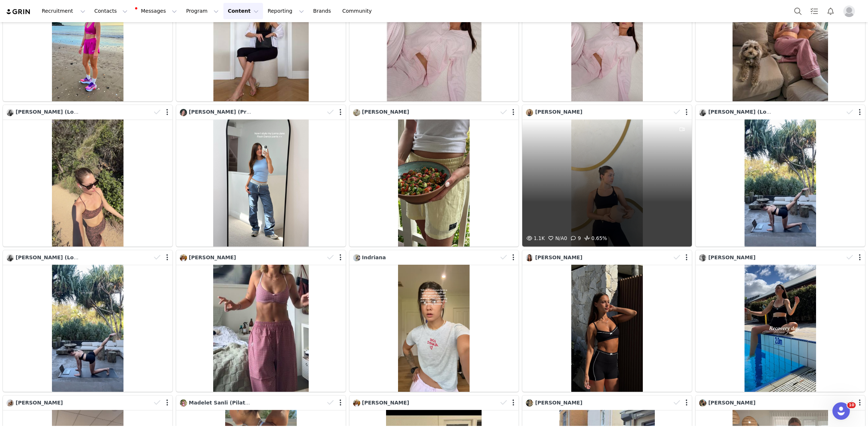  Describe the element at coordinates (19, 11) in the screenshot. I see `a: grin logo` at that location.